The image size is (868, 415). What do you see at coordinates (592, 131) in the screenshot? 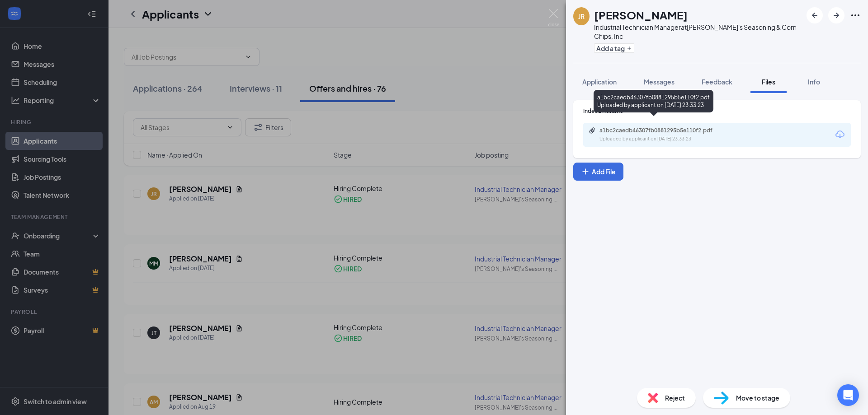
I see `svg: Paperclip` at bounding box center [592, 131].